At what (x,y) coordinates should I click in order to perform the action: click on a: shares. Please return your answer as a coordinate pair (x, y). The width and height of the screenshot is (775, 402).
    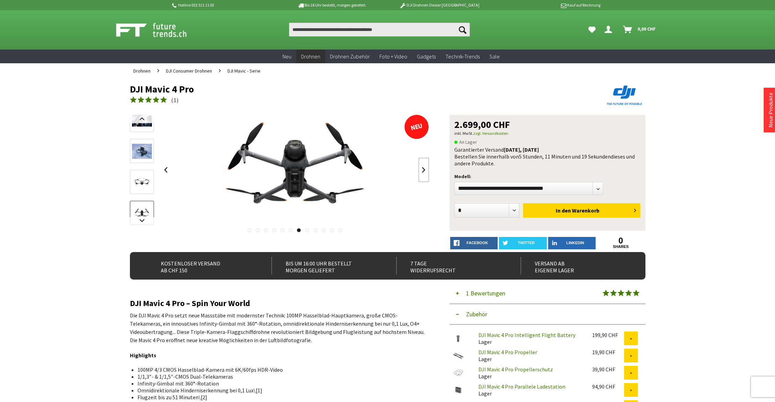
    Looking at the image, I should click on (621, 246).